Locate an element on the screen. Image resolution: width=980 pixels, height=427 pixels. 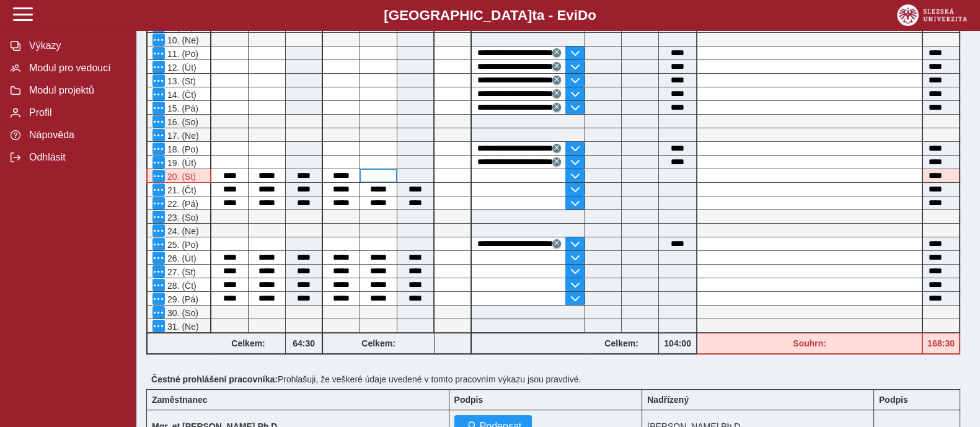
b: Nadřízený is located at coordinates (668, 400).